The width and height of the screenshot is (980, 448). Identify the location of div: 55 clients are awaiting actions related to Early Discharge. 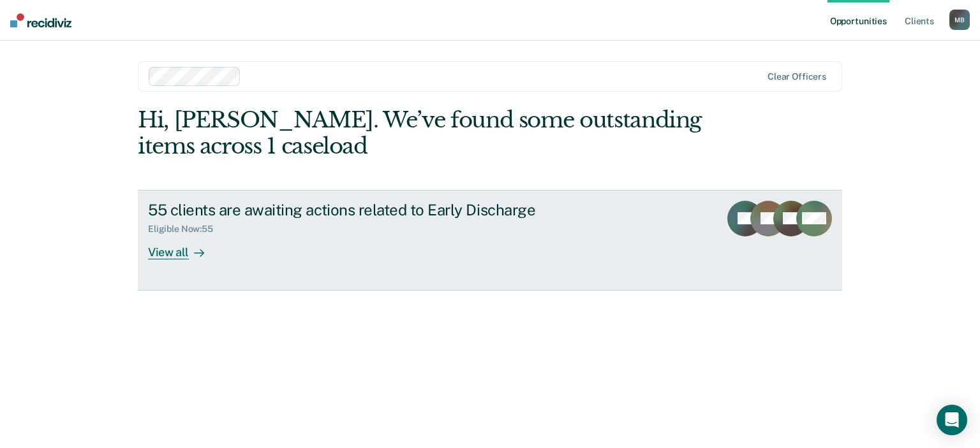
(372, 210).